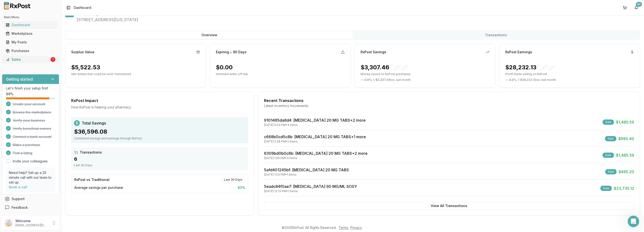 The image size is (644, 232). What do you see at coordinates (29, 120) in the screenshot?
I see `span: Verify your business` at bounding box center [29, 120].